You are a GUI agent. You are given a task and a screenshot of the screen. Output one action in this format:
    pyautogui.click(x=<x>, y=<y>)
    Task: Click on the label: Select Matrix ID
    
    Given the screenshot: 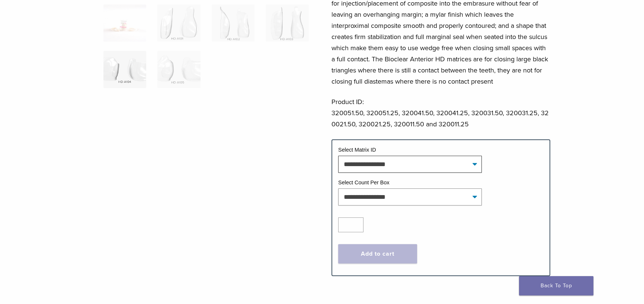 What is the action you would take?
    pyautogui.click(x=357, y=149)
    